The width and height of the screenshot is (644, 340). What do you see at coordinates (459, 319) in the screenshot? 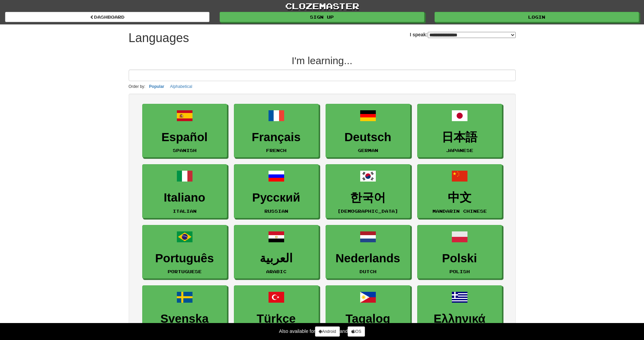
I see `h3: Ελληνικά` at bounding box center [459, 319].